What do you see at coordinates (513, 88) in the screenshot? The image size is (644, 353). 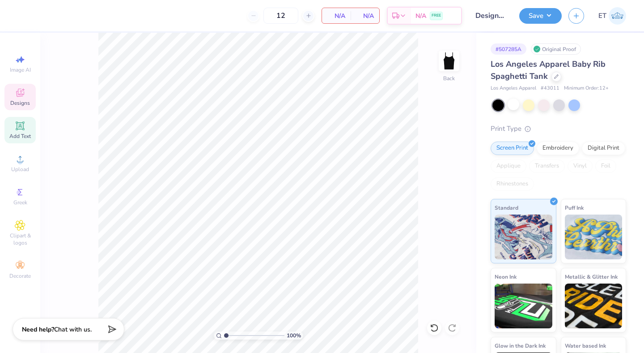 I see `span: Los Angeles Apparel` at bounding box center [513, 88].